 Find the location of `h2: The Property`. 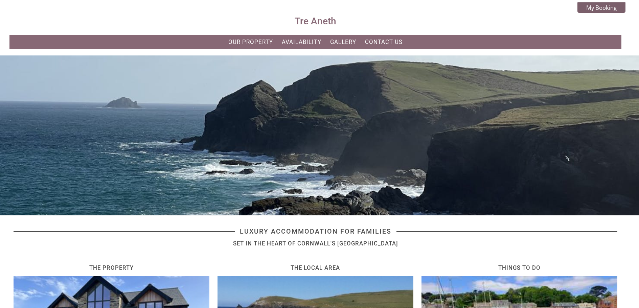

h2: The Property is located at coordinates (111, 268).